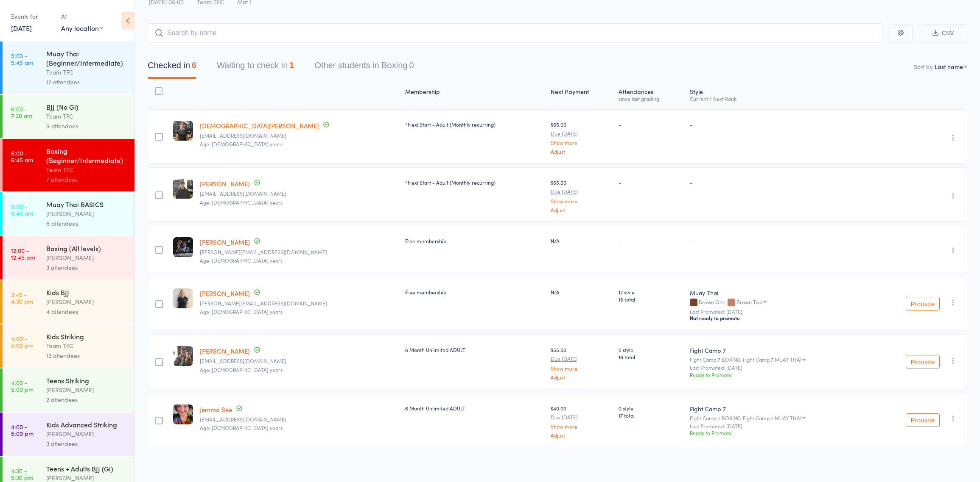 The image size is (980, 482). I want to click on div: Membership, so click(474, 94).